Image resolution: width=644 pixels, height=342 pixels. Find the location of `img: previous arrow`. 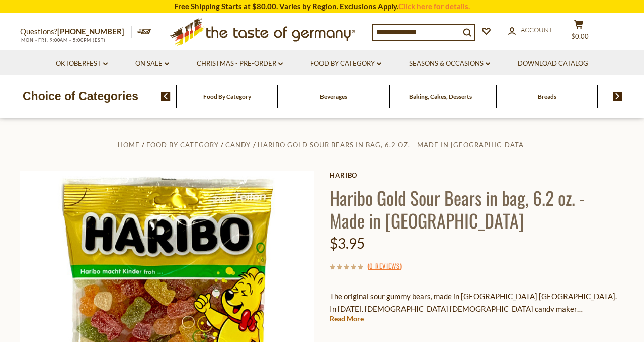

img: previous arrow is located at coordinates (166, 96).